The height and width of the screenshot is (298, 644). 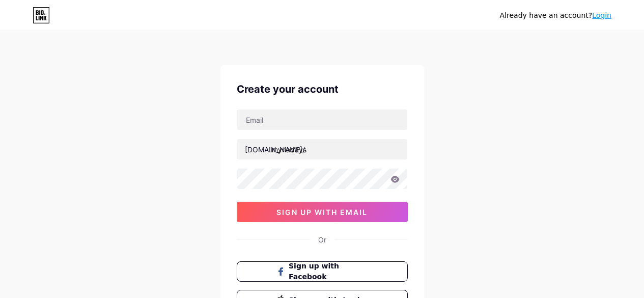 I want to click on input: username, so click(x=322, y=149).